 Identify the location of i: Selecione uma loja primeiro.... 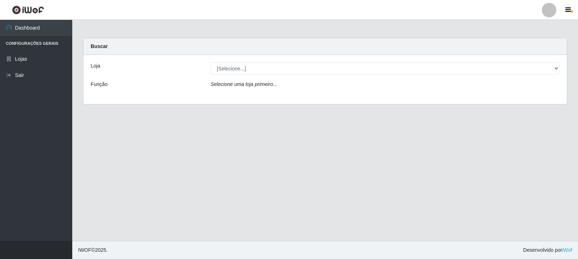
(244, 84).